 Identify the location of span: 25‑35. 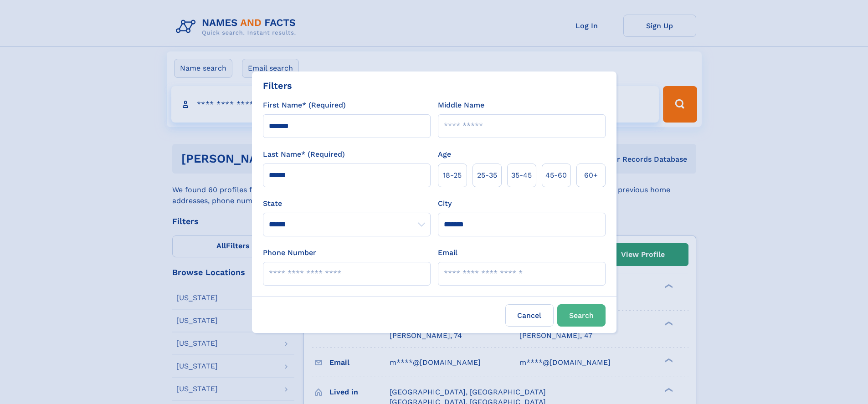
(487, 175).